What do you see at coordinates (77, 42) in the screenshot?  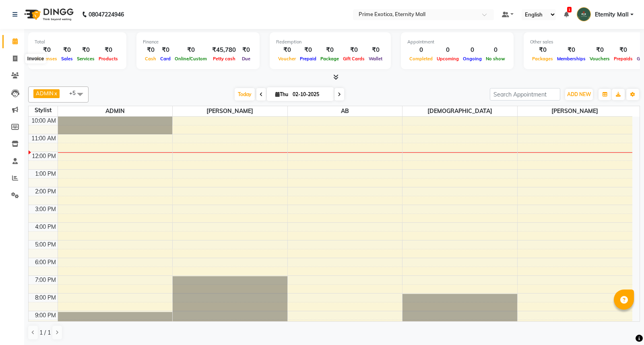 I see `div: Total` at bounding box center [77, 42].